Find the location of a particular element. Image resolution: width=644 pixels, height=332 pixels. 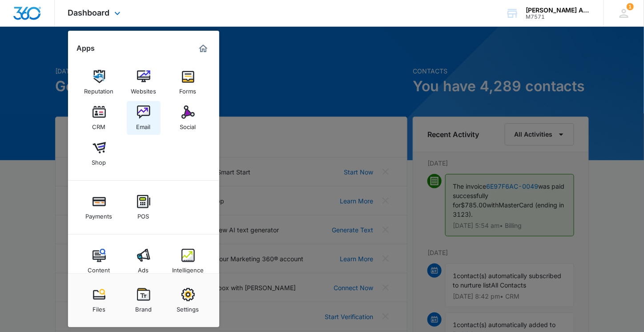

a: Shop is located at coordinates (99, 153).